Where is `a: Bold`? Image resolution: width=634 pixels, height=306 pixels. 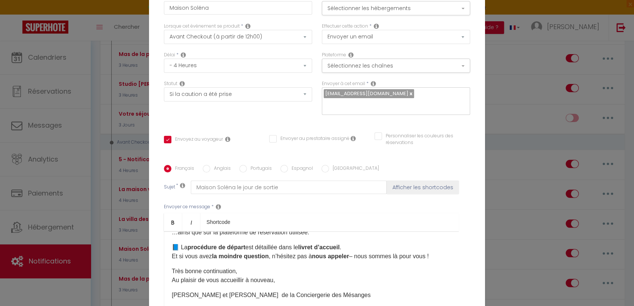 a: Bold is located at coordinates (173, 222).